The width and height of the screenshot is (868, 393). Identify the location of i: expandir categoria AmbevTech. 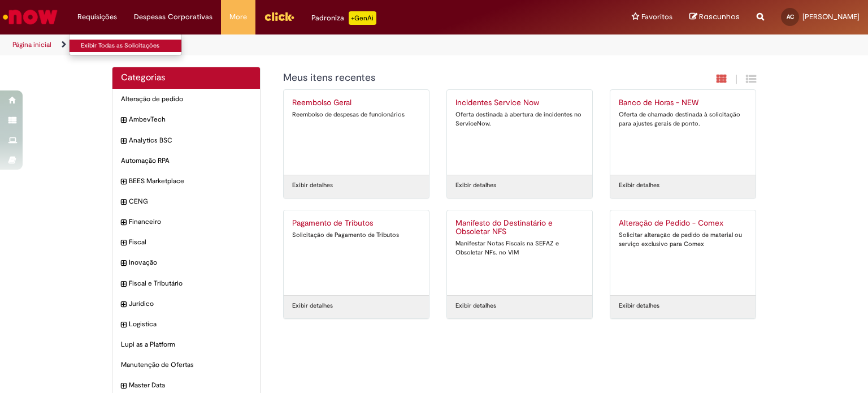
(124, 120).